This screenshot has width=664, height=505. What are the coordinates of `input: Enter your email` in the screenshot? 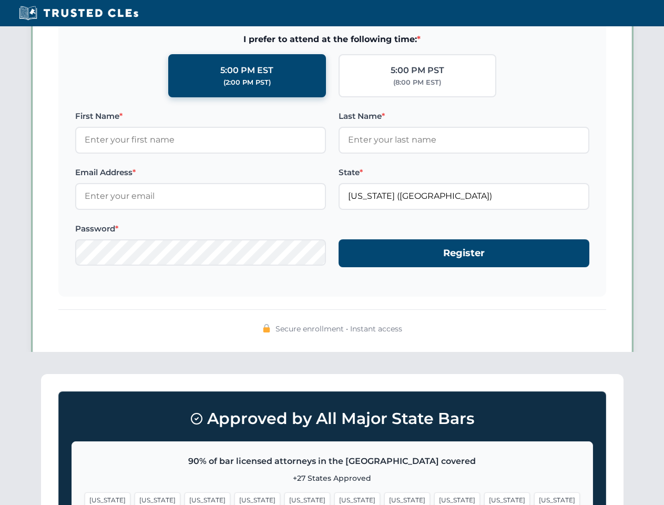 It's located at (200, 196).